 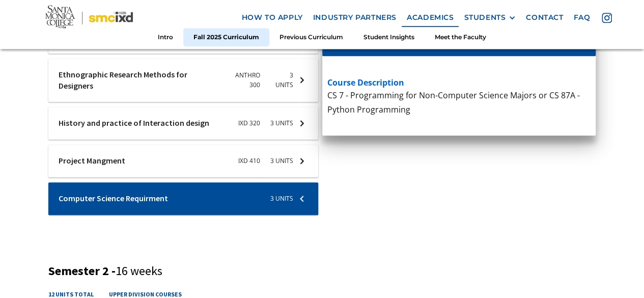 What do you see at coordinates (165, 37) in the screenshot?
I see `a: Intro` at bounding box center [165, 37].